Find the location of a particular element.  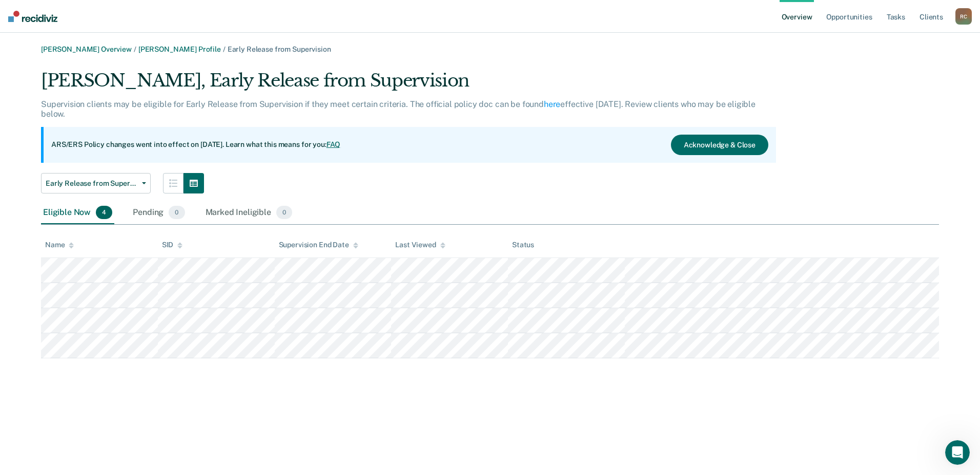

div: Status is located at coordinates (523, 245).